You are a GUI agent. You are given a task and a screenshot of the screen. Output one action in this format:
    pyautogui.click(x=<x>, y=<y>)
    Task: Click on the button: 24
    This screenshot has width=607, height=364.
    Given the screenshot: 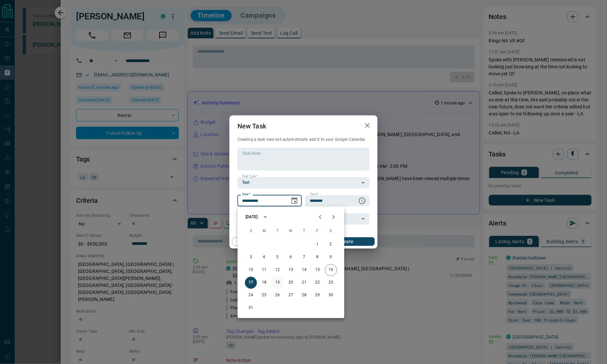 What is the action you would take?
    pyautogui.click(x=251, y=296)
    